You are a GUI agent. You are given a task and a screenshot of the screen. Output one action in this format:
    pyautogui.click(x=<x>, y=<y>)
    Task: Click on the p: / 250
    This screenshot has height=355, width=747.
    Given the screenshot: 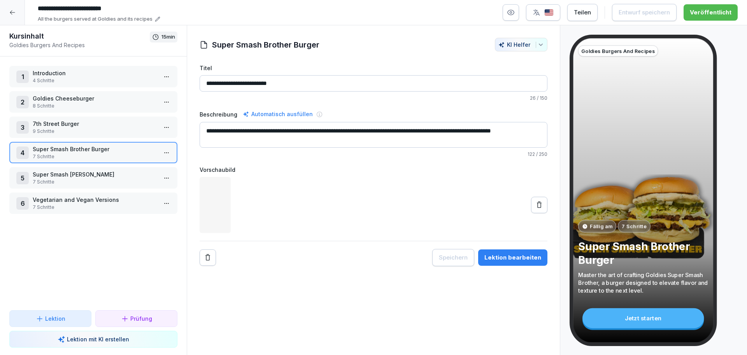 What is the action you would take?
    pyautogui.click(x=374, y=154)
    